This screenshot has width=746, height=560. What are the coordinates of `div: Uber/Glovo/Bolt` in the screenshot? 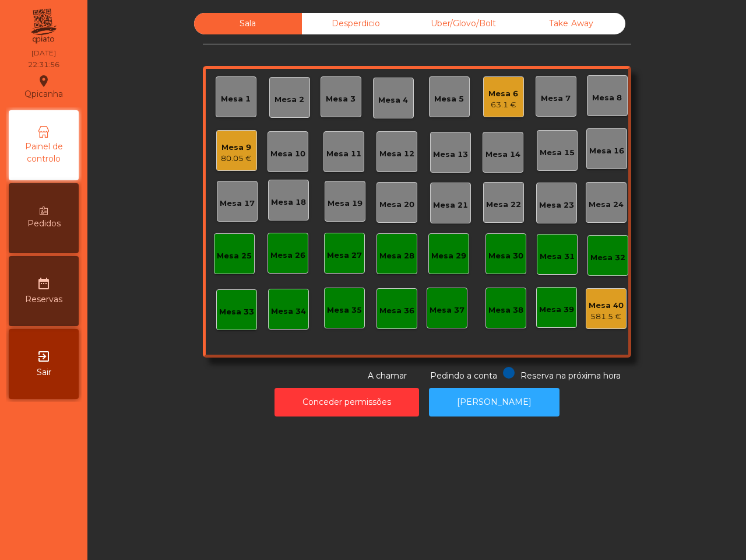 It's located at (463, 23).